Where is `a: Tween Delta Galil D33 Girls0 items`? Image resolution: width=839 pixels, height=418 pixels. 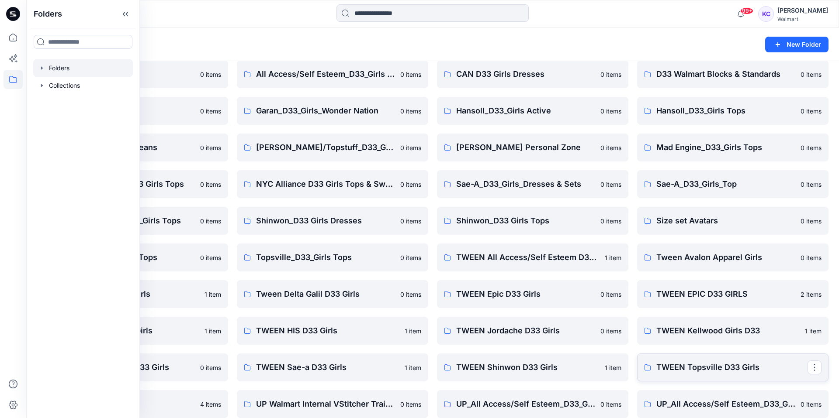
a: Tween Delta Galil D33 Girls0 items is located at coordinates (332, 294).